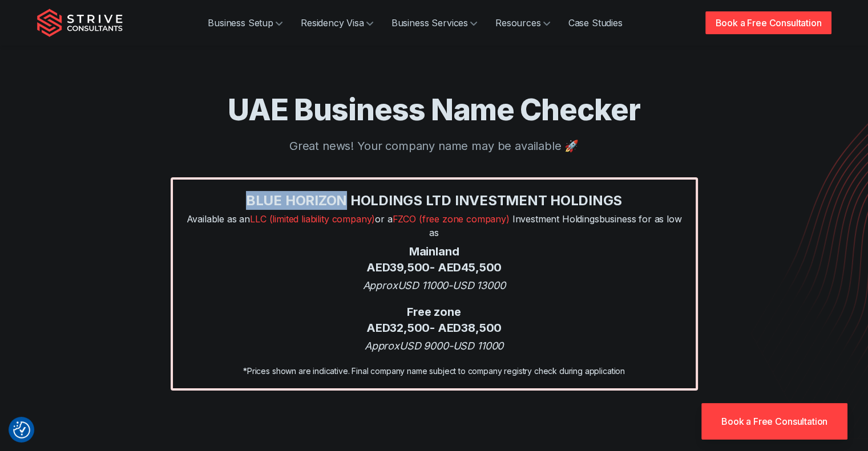 The width and height of the screenshot is (868, 451). What do you see at coordinates (435, 146) in the screenshot?
I see `p: Great news! Your company name may be available 🚀` at bounding box center [435, 146].